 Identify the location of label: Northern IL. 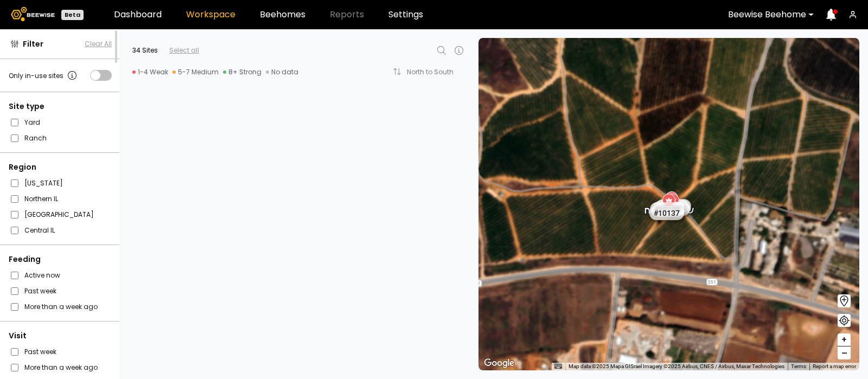
(42, 198).